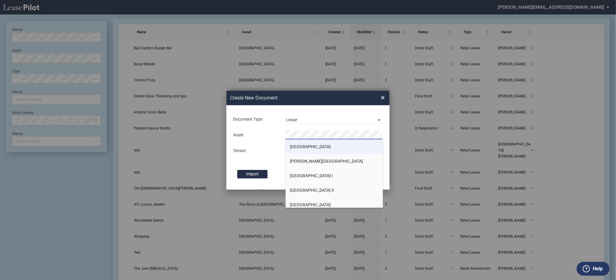 The height and width of the screenshot is (280, 616). What do you see at coordinates (294, 98) in the screenshot?
I see `h2: Create New Document` at bounding box center [294, 98].